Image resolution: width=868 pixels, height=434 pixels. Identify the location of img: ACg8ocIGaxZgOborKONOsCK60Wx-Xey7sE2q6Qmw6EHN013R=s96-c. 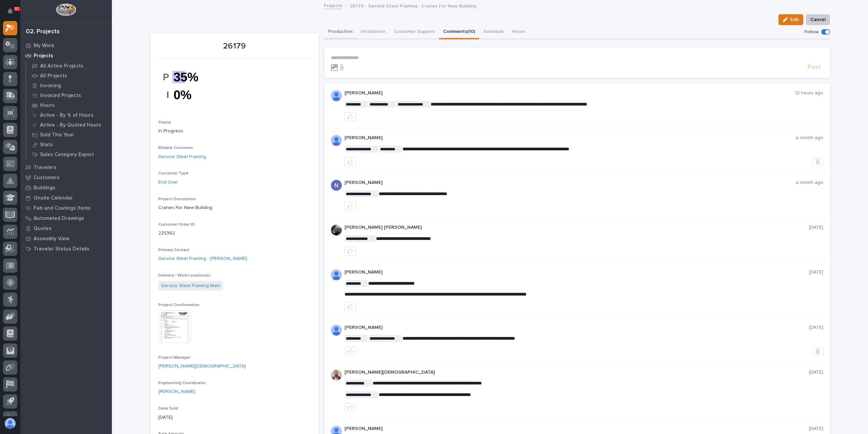
(337, 375).